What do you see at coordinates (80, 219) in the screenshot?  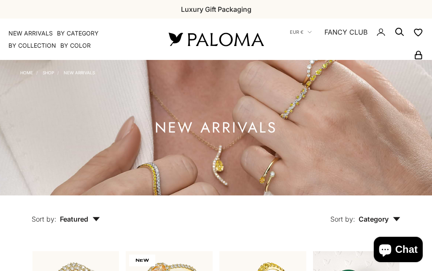 I see `span: Featured` at bounding box center [80, 219].